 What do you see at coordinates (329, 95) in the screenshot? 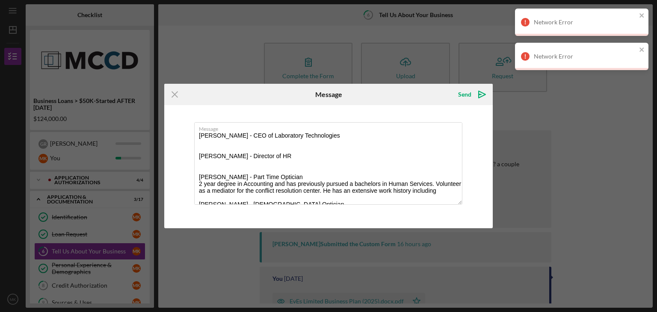
I see `h6: Message` at bounding box center [329, 95].